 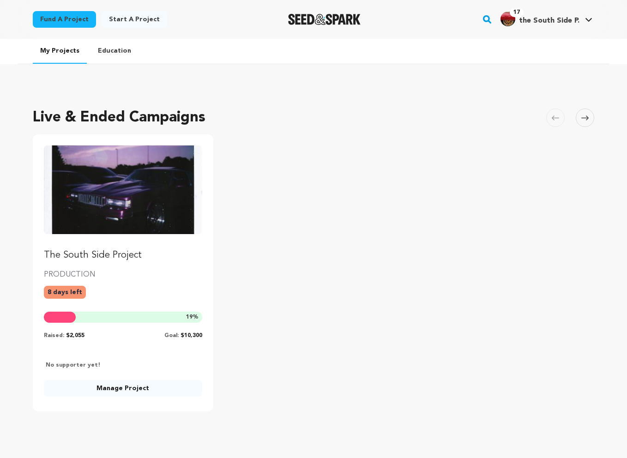 I want to click on span: the South Side P.'s Profile, so click(x=546, y=19).